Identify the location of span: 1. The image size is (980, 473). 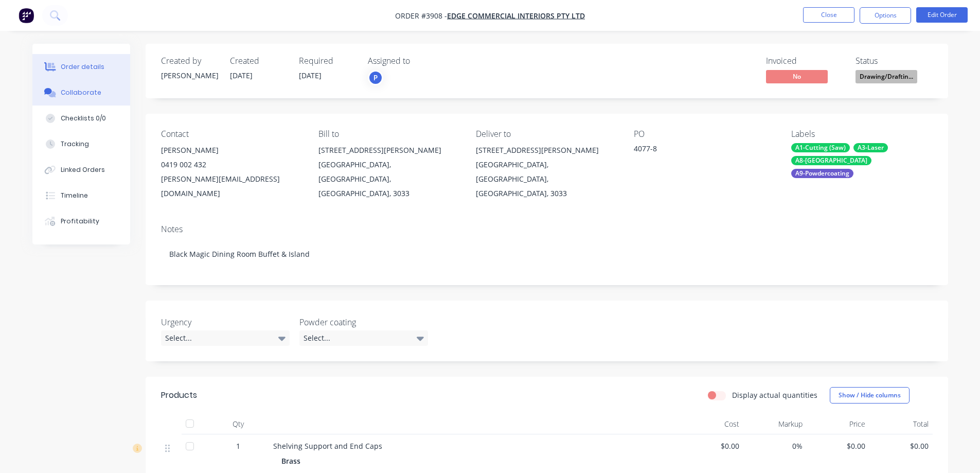
(238, 446).